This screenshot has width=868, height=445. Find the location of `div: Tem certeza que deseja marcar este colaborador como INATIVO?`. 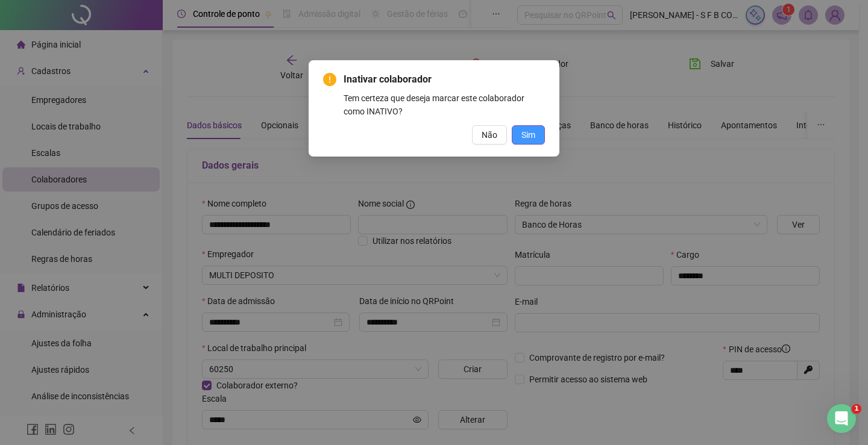

div: Tem certeza que deseja marcar este colaborador como INATIVO? is located at coordinates (444, 105).